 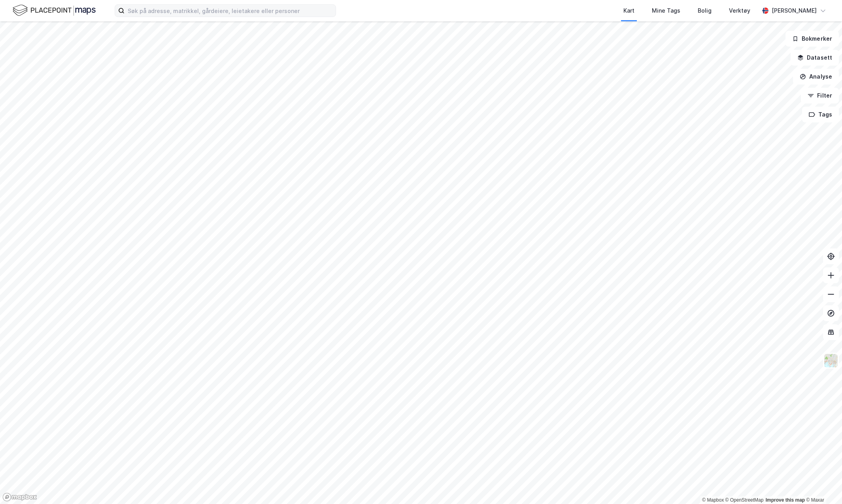 What do you see at coordinates (666, 11) in the screenshot?
I see `div: Mine Tags` at bounding box center [666, 11].